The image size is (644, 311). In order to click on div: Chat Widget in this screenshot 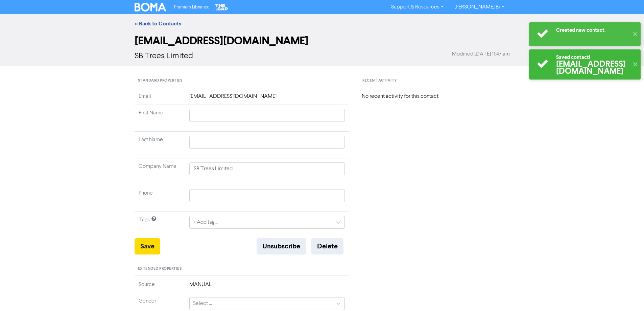, I will do `click(602, 274)`.